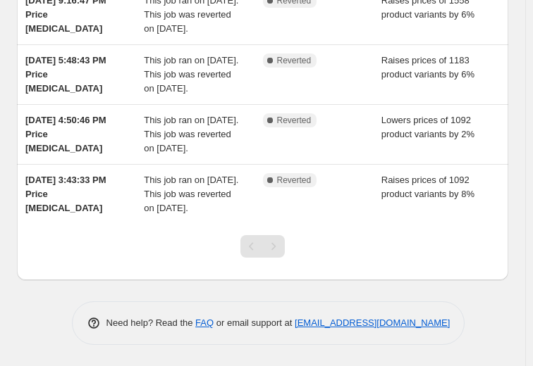 The image size is (533, 366). What do you see at coordinates (428, 67) in the screenshot?
I see `span: Raises prices of 1183 product variants by 6%` at bounding box center [428, 67].